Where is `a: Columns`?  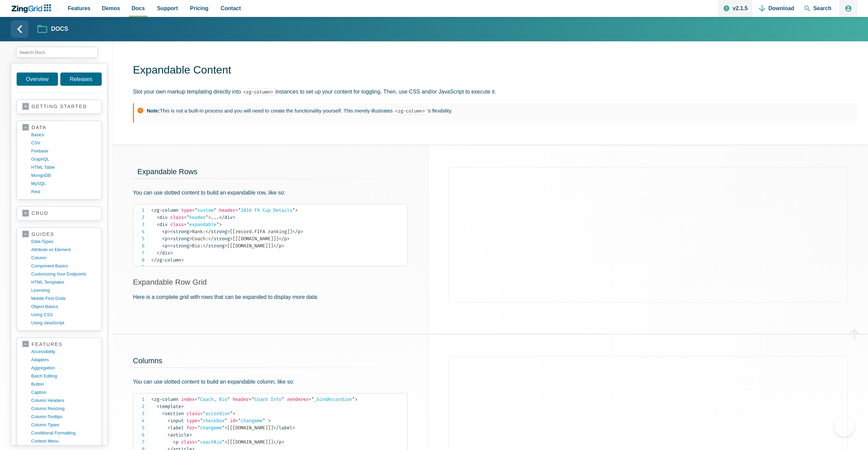
a: Columns is located at coordinates (147, 360).